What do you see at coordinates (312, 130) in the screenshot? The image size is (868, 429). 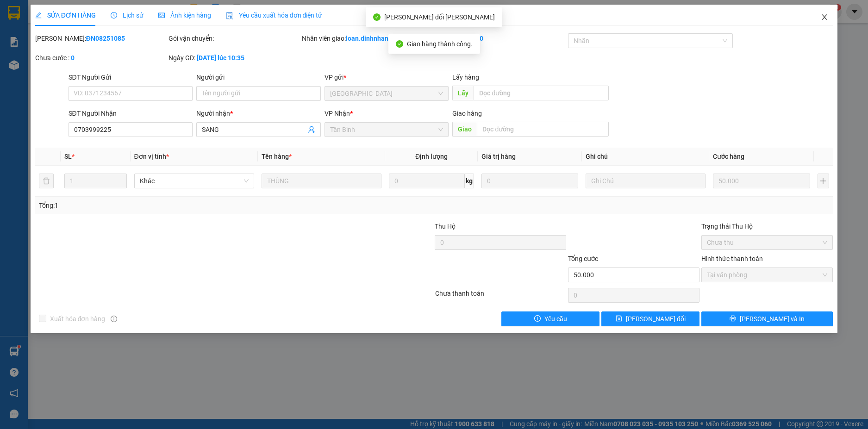 I see `span: user-add` at bounding box center [312, 130].